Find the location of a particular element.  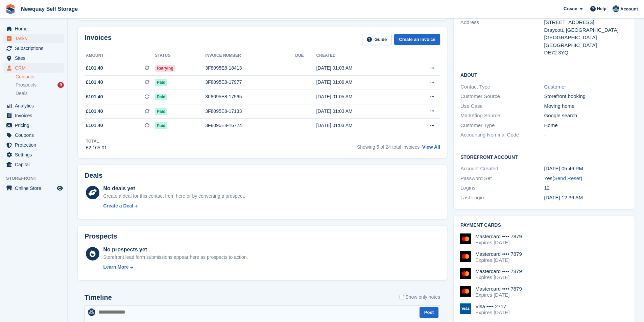

h2: Prospects is located at coordinates (101, 236).